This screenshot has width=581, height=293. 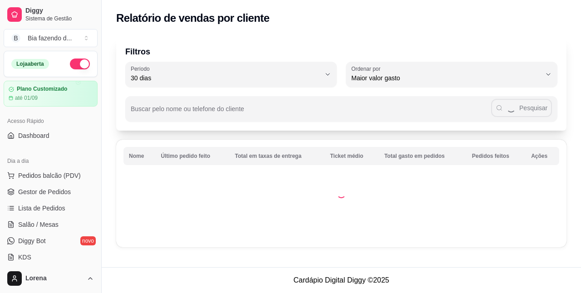 What do you see at coordinates (32, 241) in the screenshot?
I see `span: Diggy Bot` at bounding box center [32, 241].